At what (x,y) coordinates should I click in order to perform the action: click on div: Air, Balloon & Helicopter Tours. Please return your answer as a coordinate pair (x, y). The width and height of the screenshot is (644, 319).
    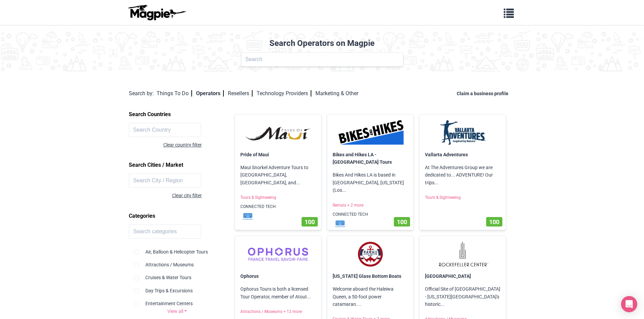
    Looking at the image, I should click on (177, 249).